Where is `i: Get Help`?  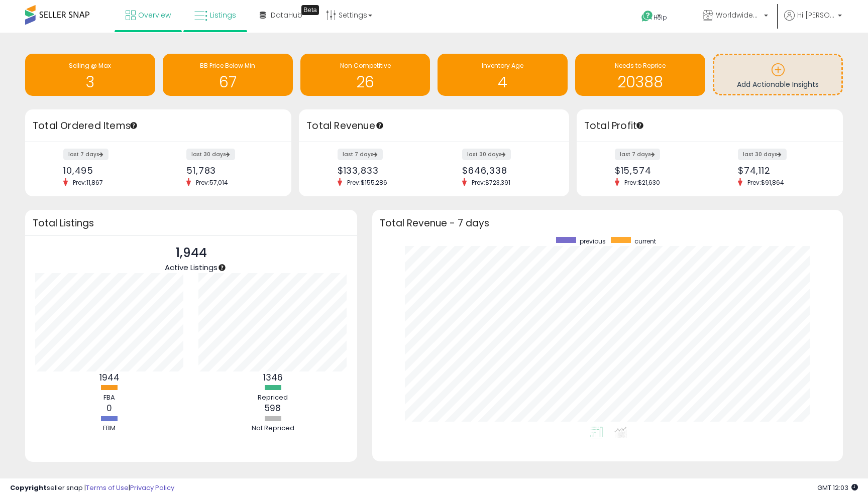 i: Get Help is located at coordinates (647, 16).